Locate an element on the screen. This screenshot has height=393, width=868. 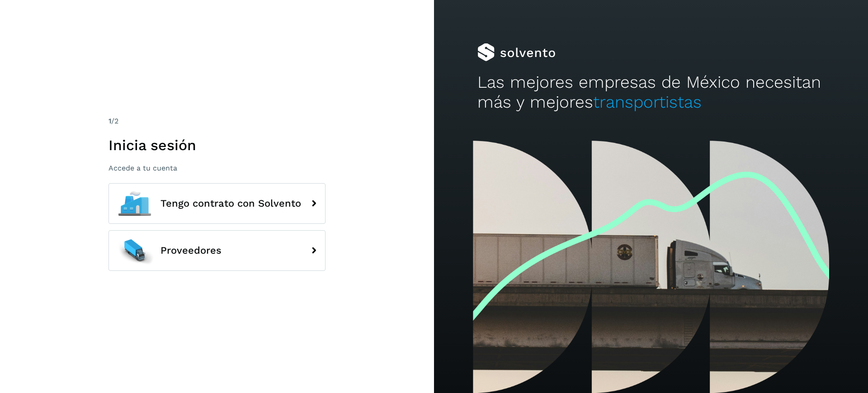
h2: Las mejores empresas de México necesitan más y mejores is located at coordinates (651, 92).